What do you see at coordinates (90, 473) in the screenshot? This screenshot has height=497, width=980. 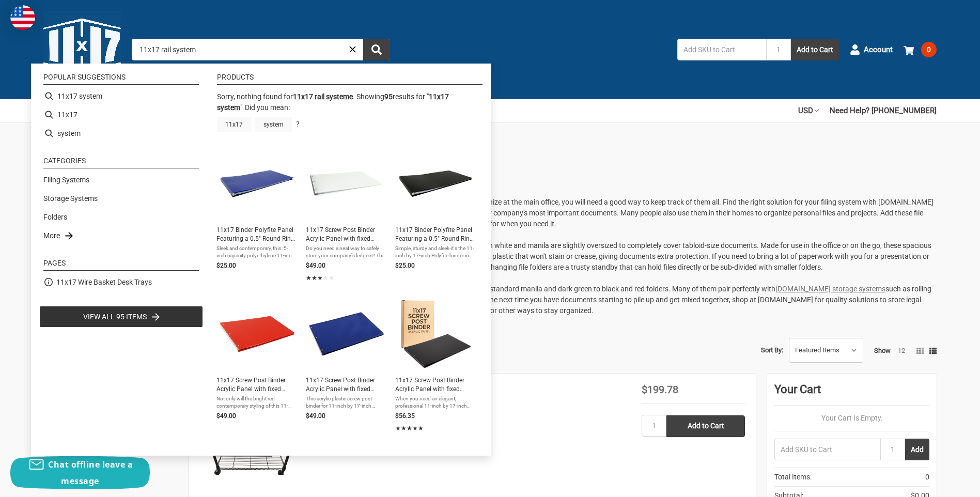 I see `span: Chat offline leave a message` at bounding box center [90, 473].